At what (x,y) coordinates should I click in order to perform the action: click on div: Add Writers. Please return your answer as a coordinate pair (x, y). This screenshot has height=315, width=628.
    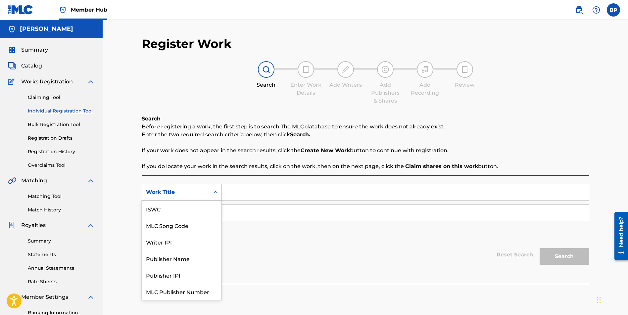
    Looking at the image, I should click on (345, 85).